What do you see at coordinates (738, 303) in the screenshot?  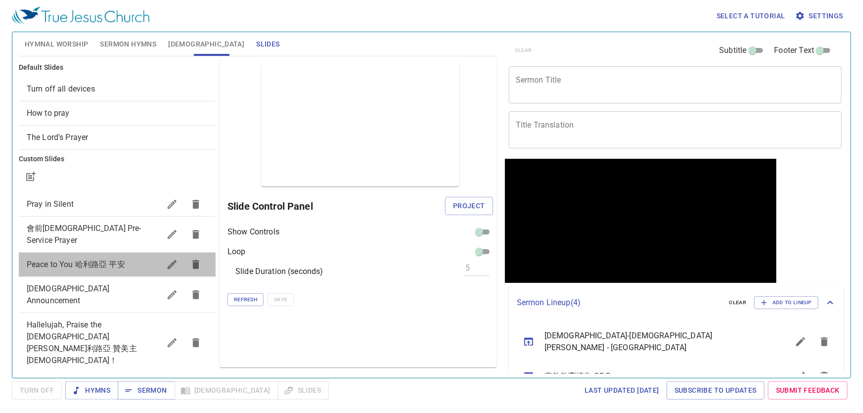 I see `span: clear` at bounding box center [738, 303].